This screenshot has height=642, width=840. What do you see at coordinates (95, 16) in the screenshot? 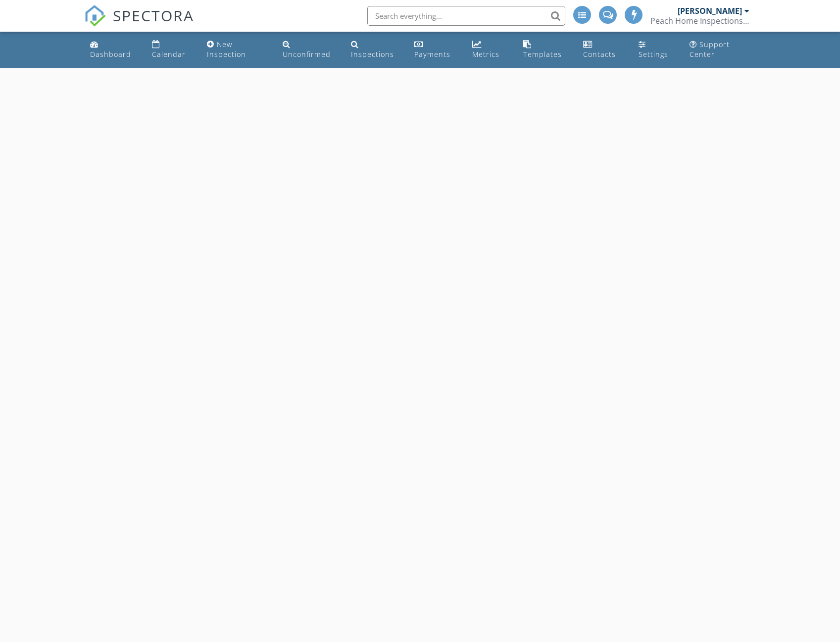
I see `img: The Best Home Inspection Software - Spectora` at bounding box center [95, 16].